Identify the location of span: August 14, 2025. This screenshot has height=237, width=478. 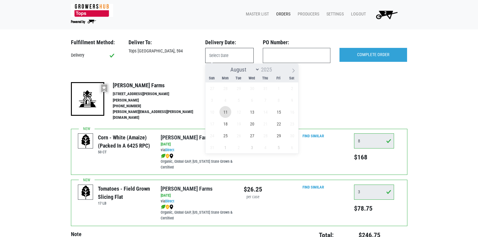
(265, 112).